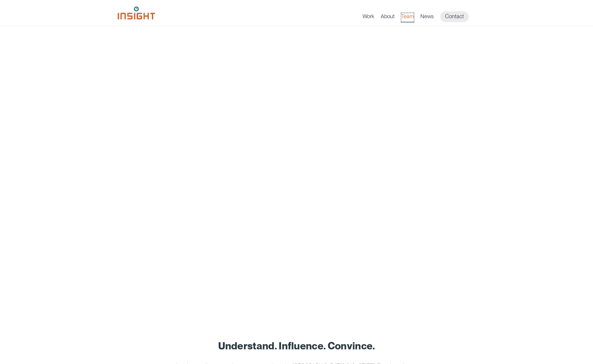 Image resolution: width=593 pixels, height=364 pixels. I want to click on a: Work, so click(369, 18).